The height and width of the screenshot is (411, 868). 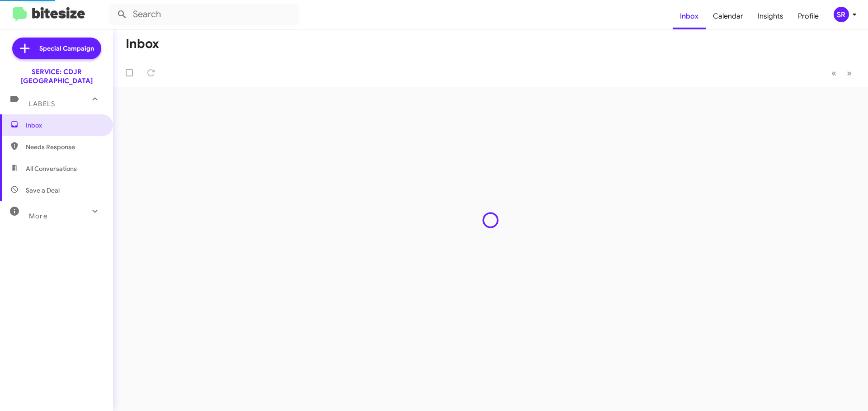 I want to click on span: All Conversations, so click(x=51, y=168).